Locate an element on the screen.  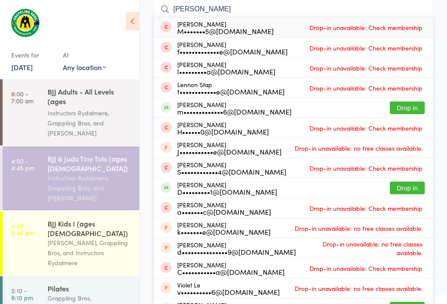
div: Any location is located at coordinates (84, 67).